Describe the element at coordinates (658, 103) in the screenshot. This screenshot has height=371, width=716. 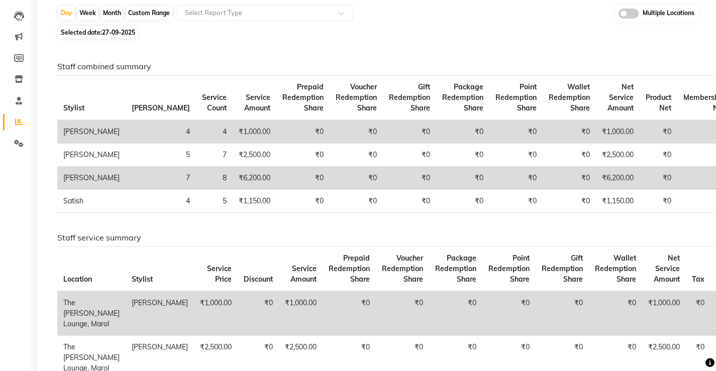
I see `span: Product Net` at that location.